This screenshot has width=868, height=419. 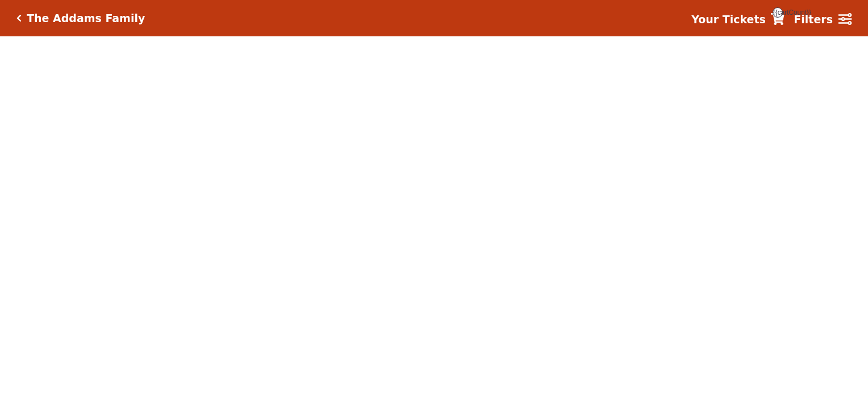 I want to click on h5: The Addams Family, so click(x=86, y=18).